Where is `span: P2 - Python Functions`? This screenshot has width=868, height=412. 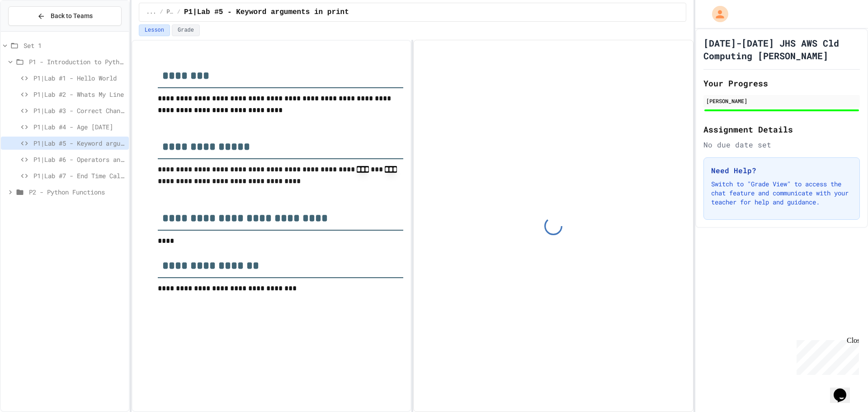
span: P2 - Python Functions is located at coordinates (77, 192).